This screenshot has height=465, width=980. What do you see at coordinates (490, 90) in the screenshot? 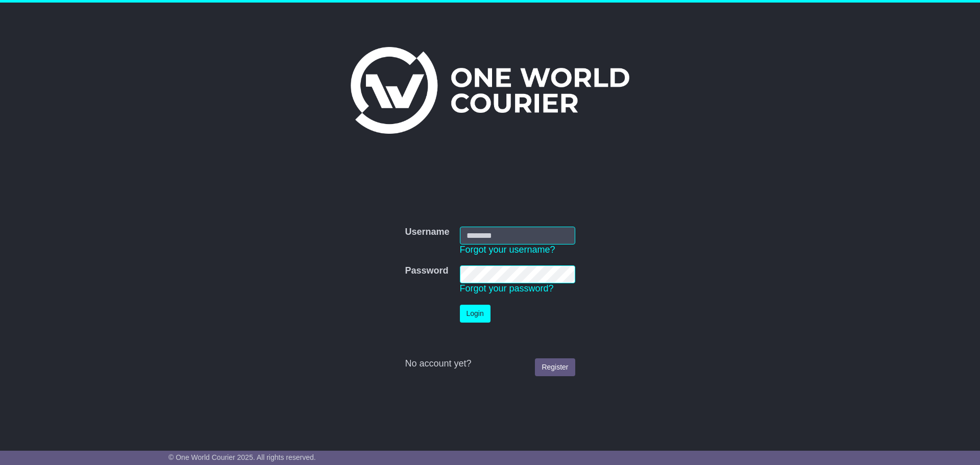
I see `img: One World` at bounding box center [490, 90].